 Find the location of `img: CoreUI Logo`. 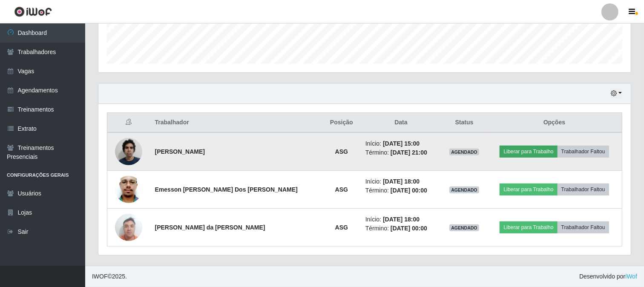

img: CoreUI Logo is located at coordinates (33, 11).